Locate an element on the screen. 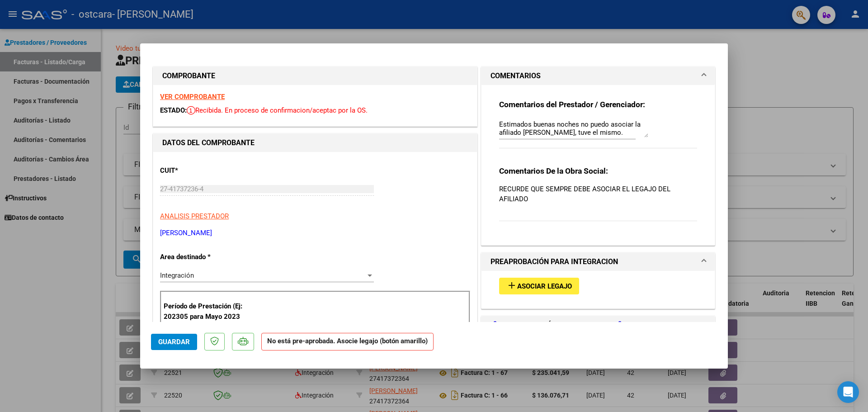 The image size is (868, 412). a: VER COMPROBANTE is located at coordinates (192, 97).